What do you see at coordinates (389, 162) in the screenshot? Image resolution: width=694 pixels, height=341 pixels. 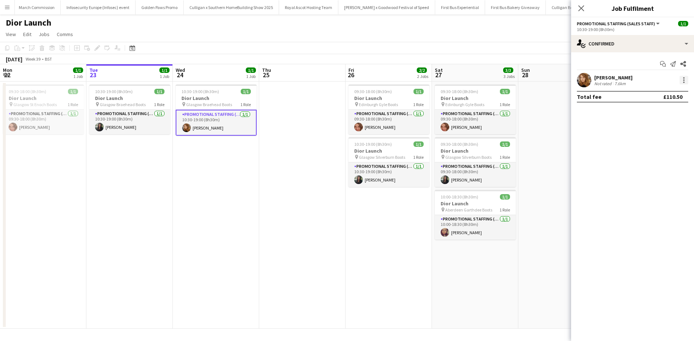 I see `div: 10:30-19:00 (8h30m)1/1Dior Launch Glasgow Silverburn Boots1 RolePromotional Staffing (Sales Staff...` at bounding box center [389, 162].